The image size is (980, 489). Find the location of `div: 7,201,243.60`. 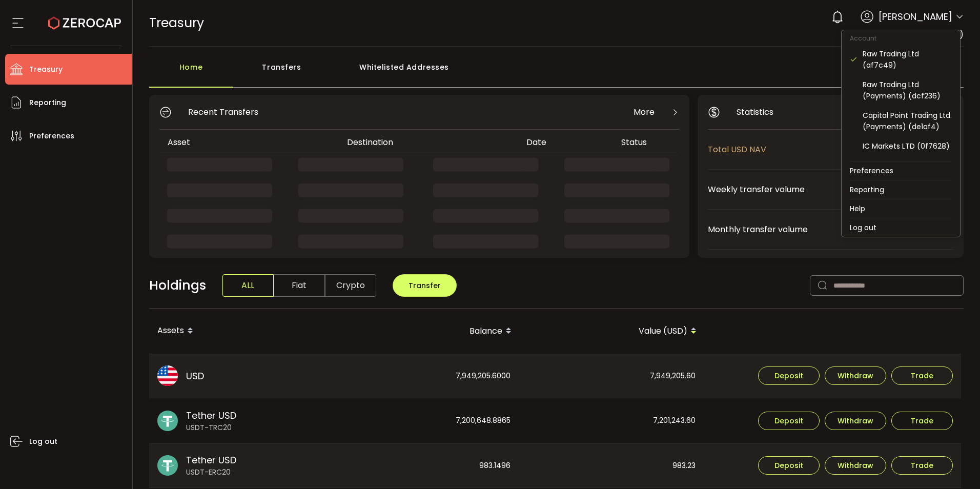

div: 7,201,243.60 is located at coordinates (611, 421).